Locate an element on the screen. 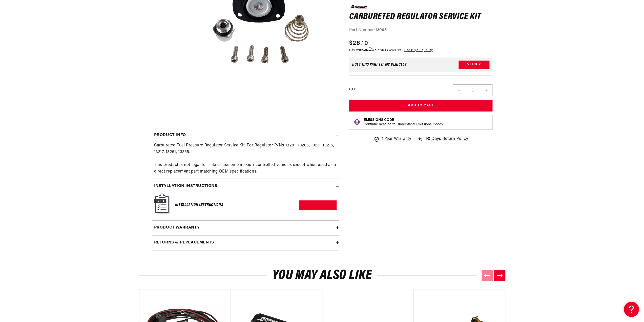  label: QTY is located at coordinates (352, 89).